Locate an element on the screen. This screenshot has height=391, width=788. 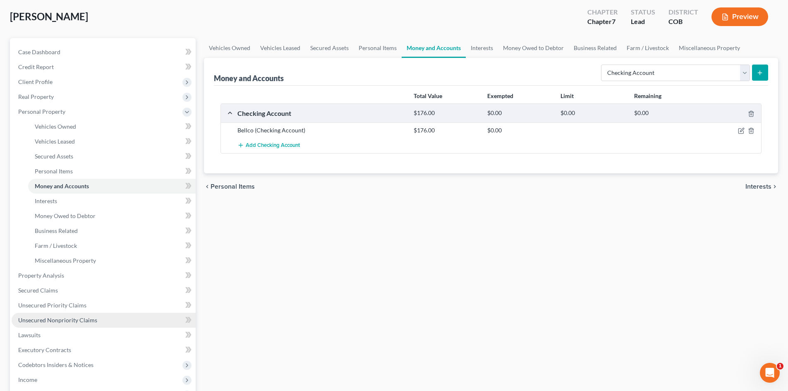
a: Secured Claims is located at coordinates (103, 290).